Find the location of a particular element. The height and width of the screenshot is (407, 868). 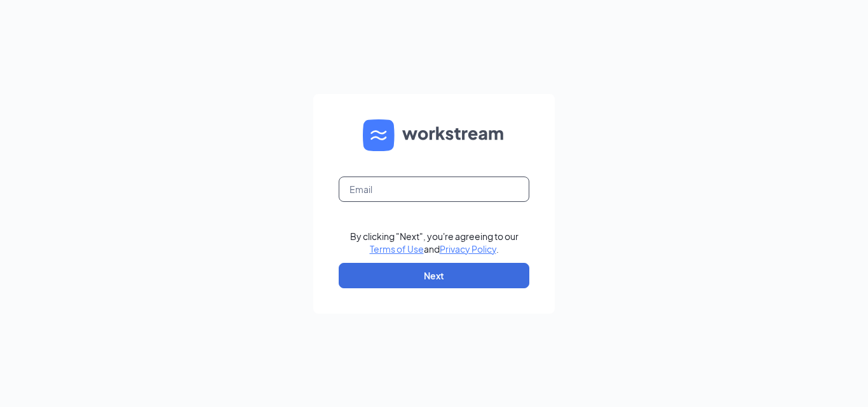

img: WS logo and Workstream text is located at coordinates (434, 135).